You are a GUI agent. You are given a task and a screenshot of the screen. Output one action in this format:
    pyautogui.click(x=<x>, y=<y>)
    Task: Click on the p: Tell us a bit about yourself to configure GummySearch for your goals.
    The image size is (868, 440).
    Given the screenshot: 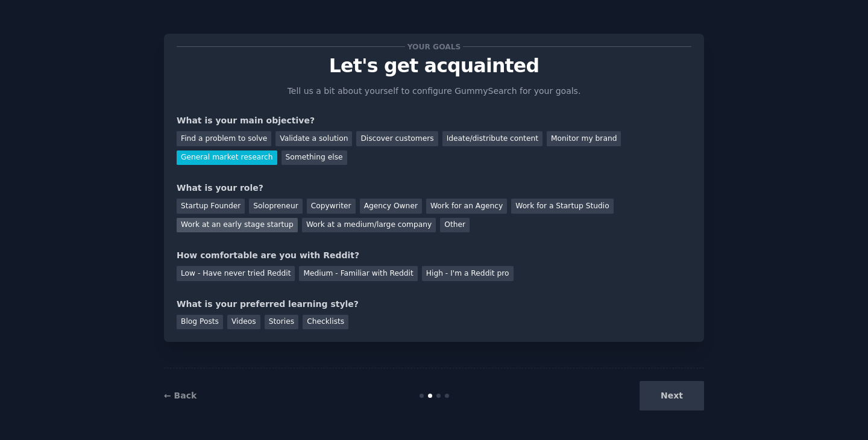 What is the action you would take?
    pyautogui.click(x=434, y=91)
    